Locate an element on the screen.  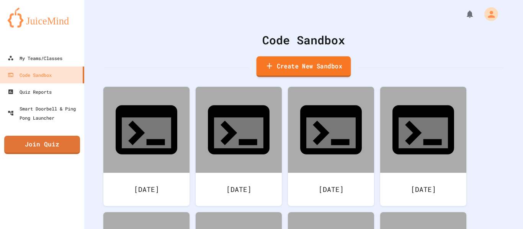
div: My Account is located at coordinates (488, 14).